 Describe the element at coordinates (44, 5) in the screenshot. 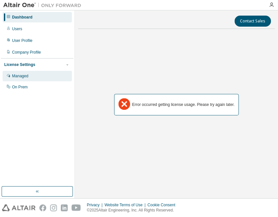

I see `img: Altair One` at that location.